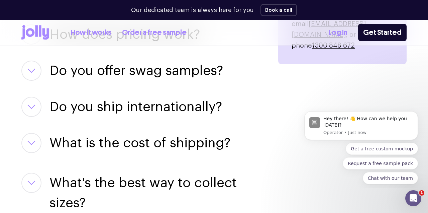 Image resolution: width=428 pixels, height=213 pixels. Describe the element at coordinates (91, 32) in the screenshot. I see `a: How it works` at that location.